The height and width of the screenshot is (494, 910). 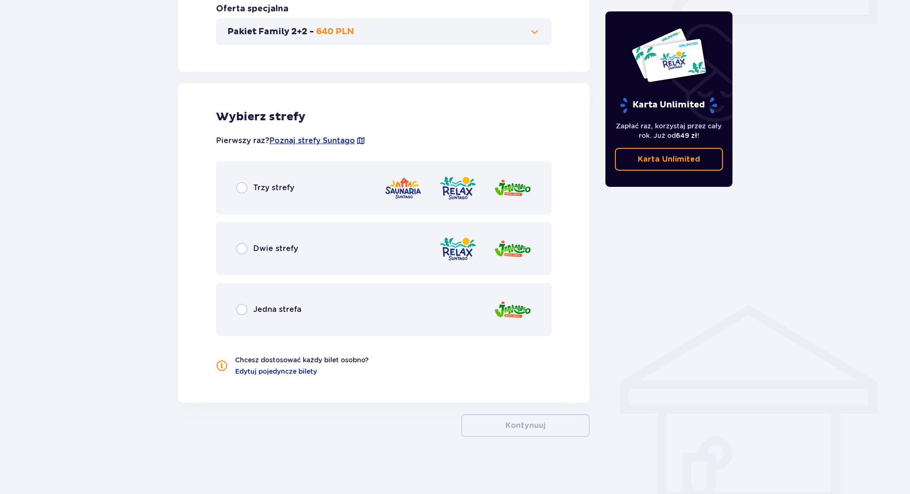 What do you see at coordinates (686, 136) in the screenshot?
I see `span: 649 zł` at bounding box center [686, 136].